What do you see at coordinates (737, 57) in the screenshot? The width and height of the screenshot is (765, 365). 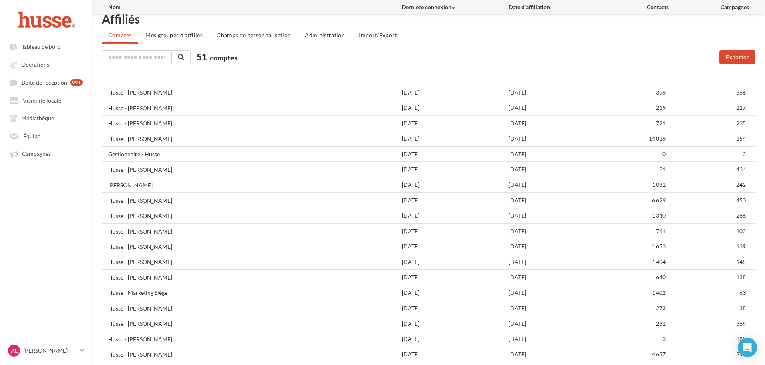 I see `button: Exporter` at bounding box center [737, 57].